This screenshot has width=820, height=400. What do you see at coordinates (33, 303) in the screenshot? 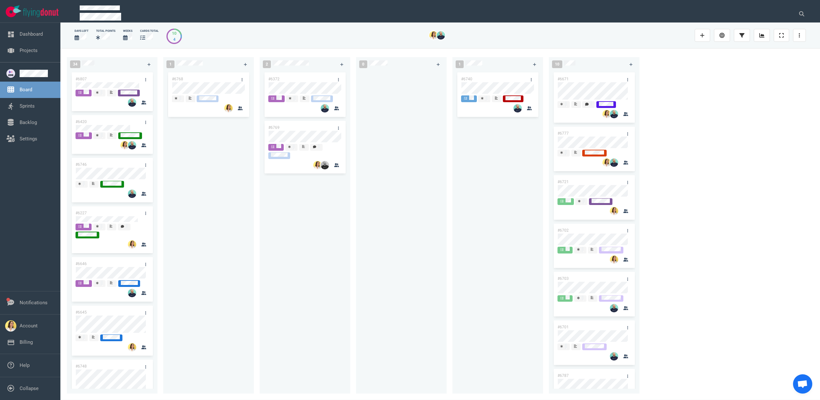
I see `a: Notifications` at bounding box center [33, 303].